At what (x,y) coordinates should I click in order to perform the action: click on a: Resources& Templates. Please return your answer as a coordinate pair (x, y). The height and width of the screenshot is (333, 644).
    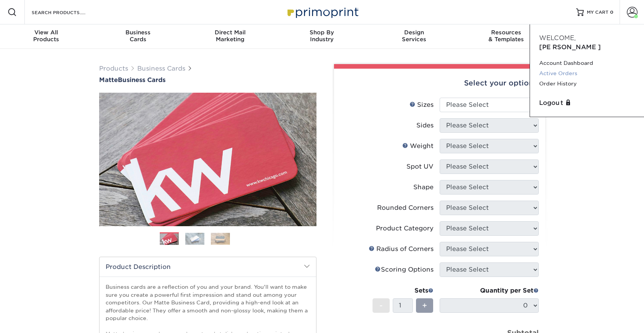
    Looking at the image, I should click on (506, 37).